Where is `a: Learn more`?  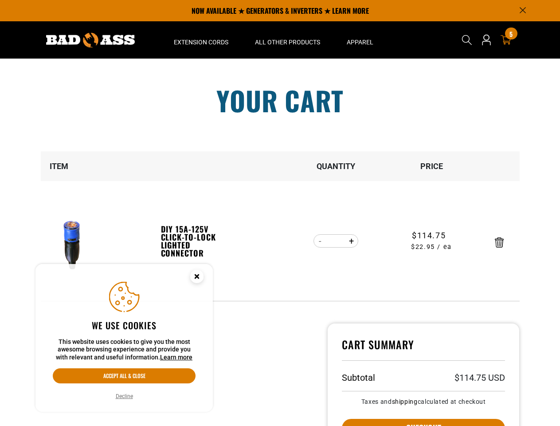 a: Learn more is located at coordinates (176, 357).